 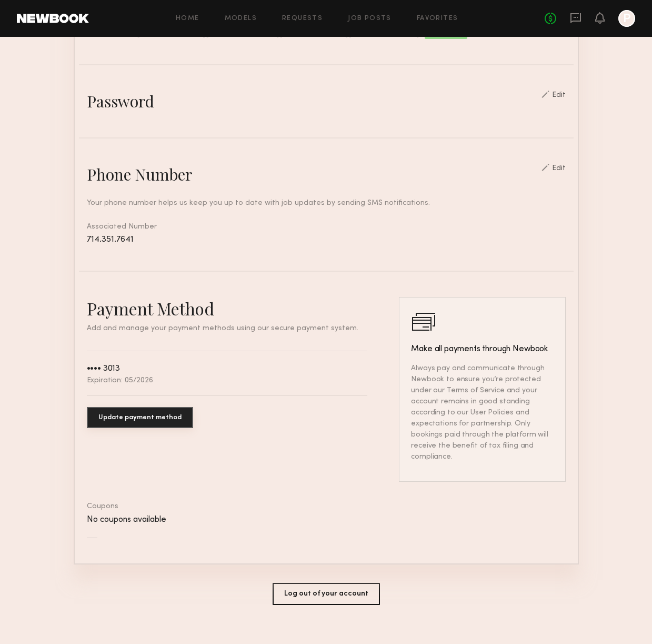 I want to click on button: Update payment method, so click(x=140, y=417).